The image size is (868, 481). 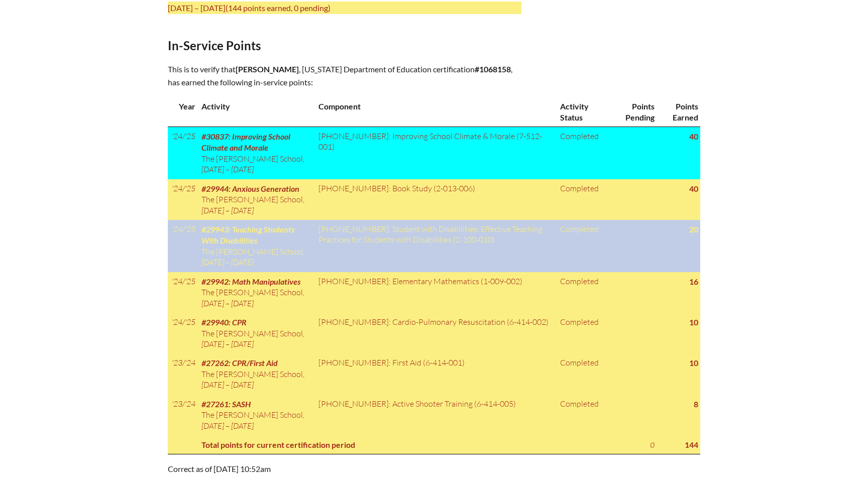 What do you see at coordinates (633, 111) in the screenshot?
I see `th: Points Pending` at bounding box center [633, 111].